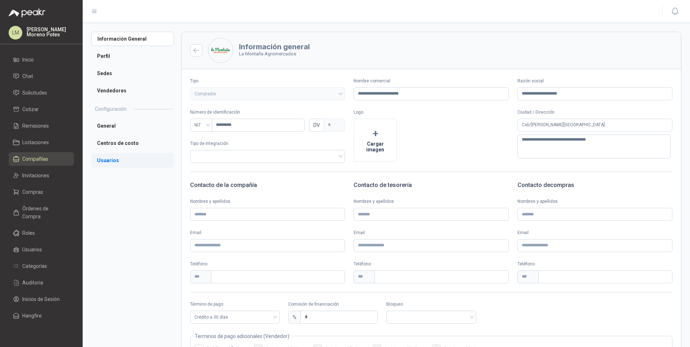 The width and height of the screenshot is (690, 347). Describe the element at coordinates (595, 81) in the screenshot. I see `label: Razón social` at that location.